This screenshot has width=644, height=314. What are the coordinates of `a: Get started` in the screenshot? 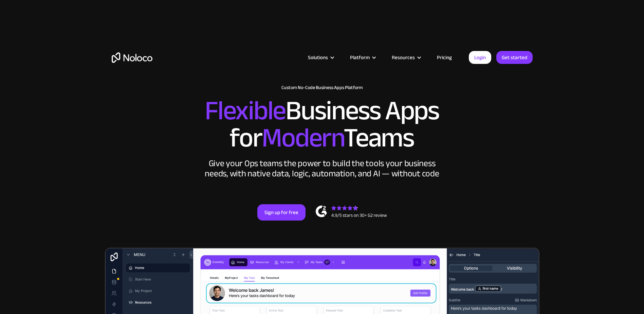 It's located at (514, 57).